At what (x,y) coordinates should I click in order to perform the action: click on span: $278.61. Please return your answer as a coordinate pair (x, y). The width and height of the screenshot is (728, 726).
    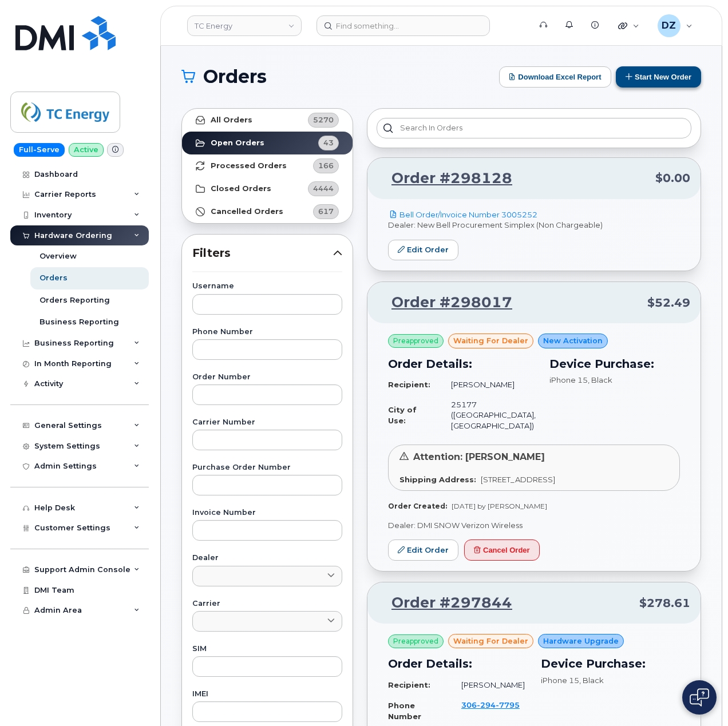
    Looking at the image, I should click on (665, 603).